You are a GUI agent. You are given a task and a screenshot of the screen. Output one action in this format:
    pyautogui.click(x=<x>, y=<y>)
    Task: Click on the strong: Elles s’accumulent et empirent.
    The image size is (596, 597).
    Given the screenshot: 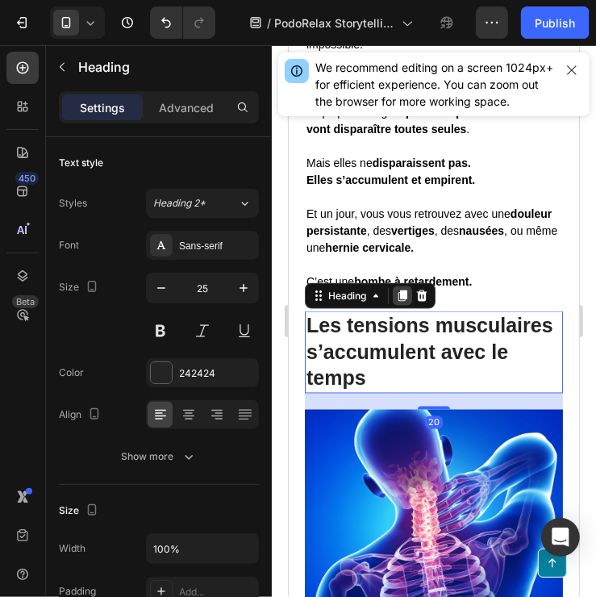 What is the action you would take?
    pyautogui.click(x=102, y=135)
    